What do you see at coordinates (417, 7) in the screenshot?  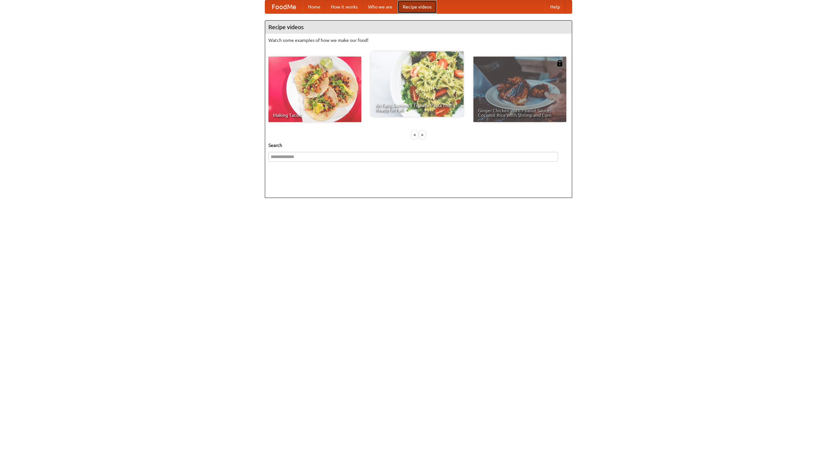 I see `a: Recipe videos` at bounding box center [417, 7].